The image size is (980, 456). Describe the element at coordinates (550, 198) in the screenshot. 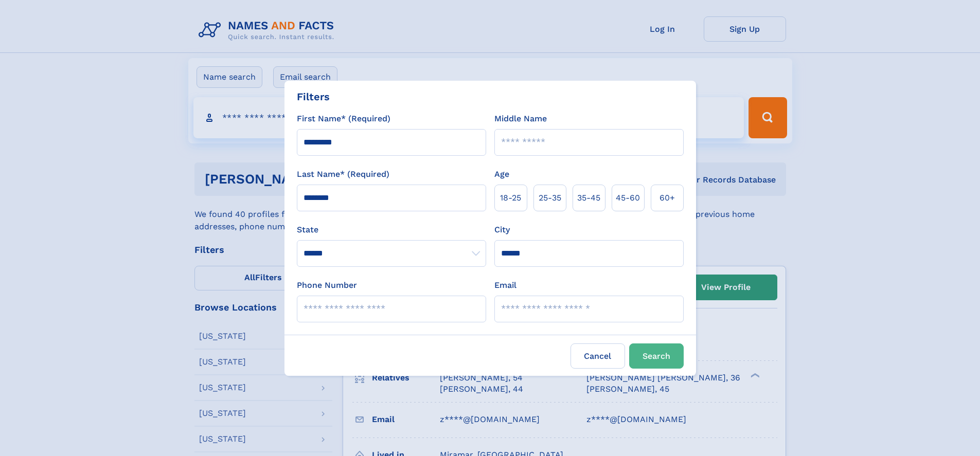

I see `span: 25‑35` at that location.